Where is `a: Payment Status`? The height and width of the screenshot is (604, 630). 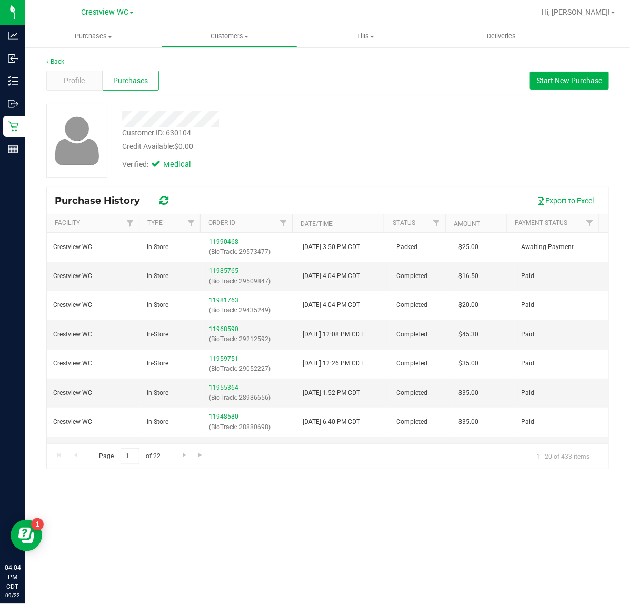 a: Payment Status is located at coordinates (542, 223).